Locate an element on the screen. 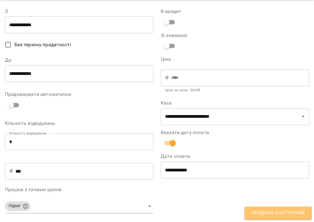 This screenshot has height=222, width=314. span: Продати наступний is located at coordinates (278, 213).